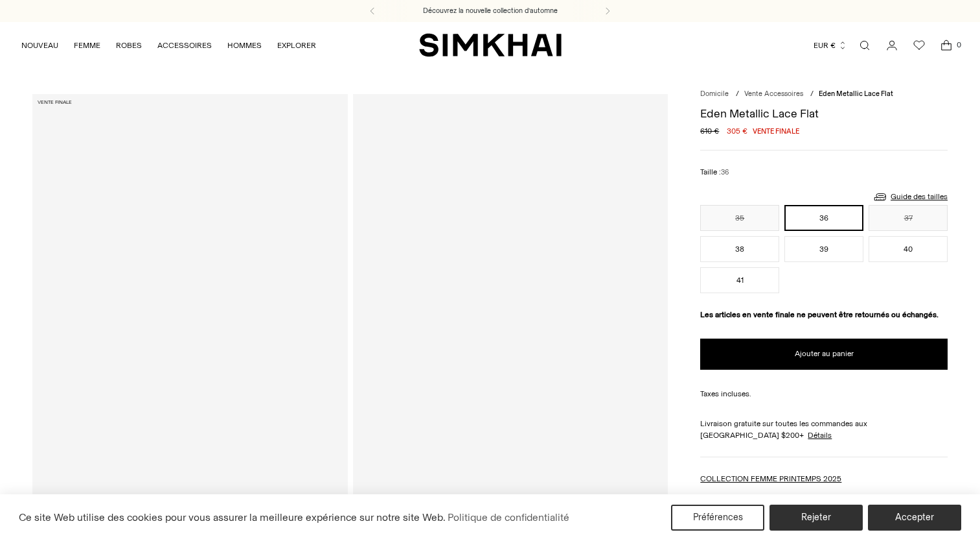 Image resolution: width=980 pixels, height=541 pixels. I want to click on button: 37, so click(908, 218).